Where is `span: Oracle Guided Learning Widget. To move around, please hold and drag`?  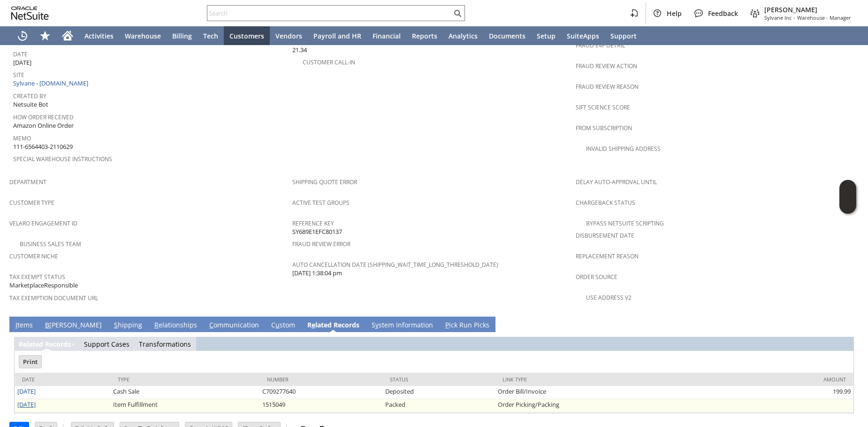
span: Oracle Guided Learning Widget. To move around, please hold and drag is located at coordinates (848, 206).